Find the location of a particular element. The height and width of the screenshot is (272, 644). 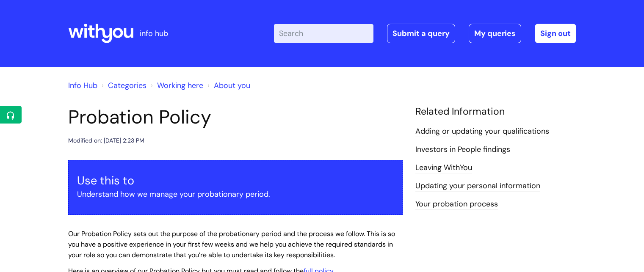

h4: Related Information is located at coordinates (496, 111).